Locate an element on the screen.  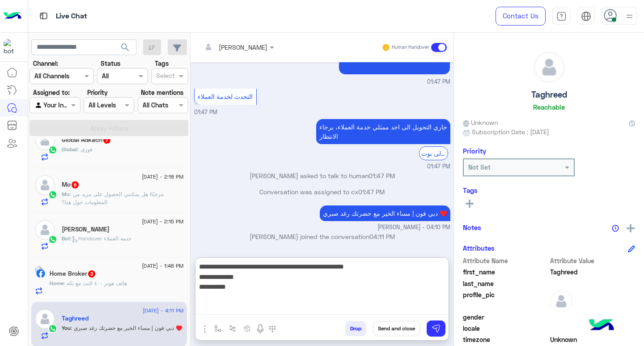
img: hulul-logo.png is located at coordinates (602, 325).